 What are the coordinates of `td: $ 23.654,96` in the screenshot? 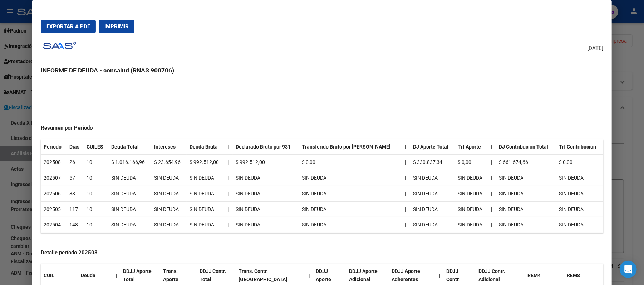 It's located at (169, 163).